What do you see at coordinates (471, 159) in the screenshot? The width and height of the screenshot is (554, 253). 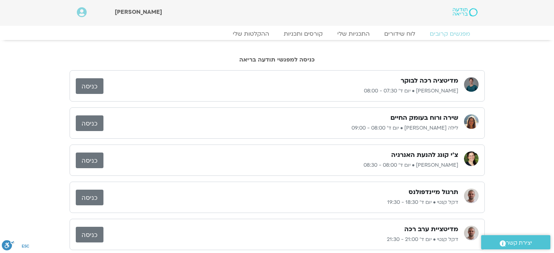 I see `img: רונית מלכין` at bounding box center [471, 159].